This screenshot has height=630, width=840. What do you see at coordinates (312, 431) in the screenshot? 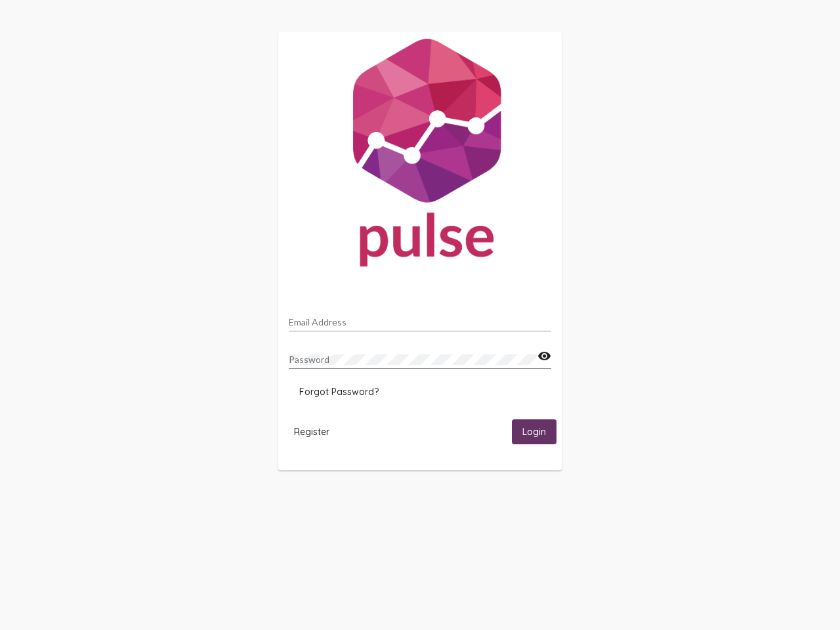
I see `button: Register` at bounding box center [312, 431].